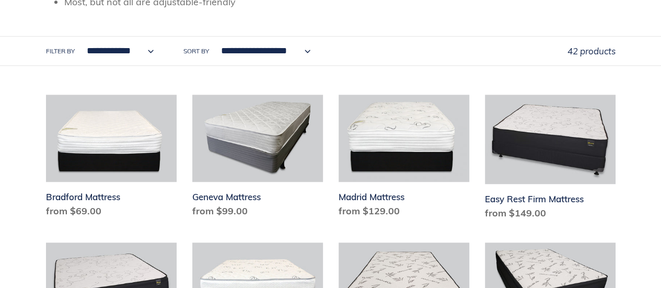 The image size is (661, 288). I want to click on a: Bradford Mattress, so click(111, 158).